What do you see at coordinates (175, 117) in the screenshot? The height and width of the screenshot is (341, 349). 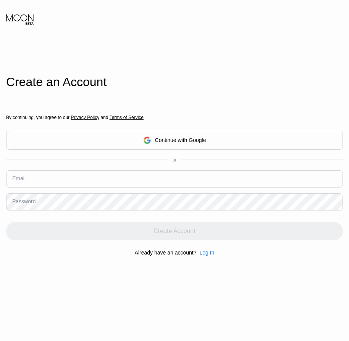 I see `div: By continuing, you agree to our` at bounding box center [175, 117].